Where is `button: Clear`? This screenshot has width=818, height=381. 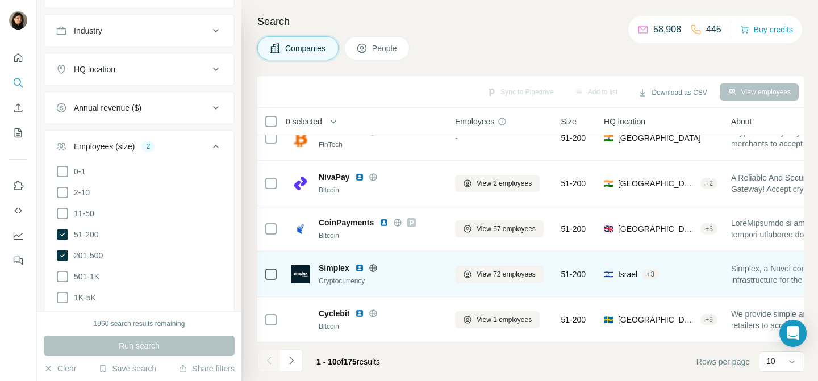
button: Clear is located at coordinates (60, 369).